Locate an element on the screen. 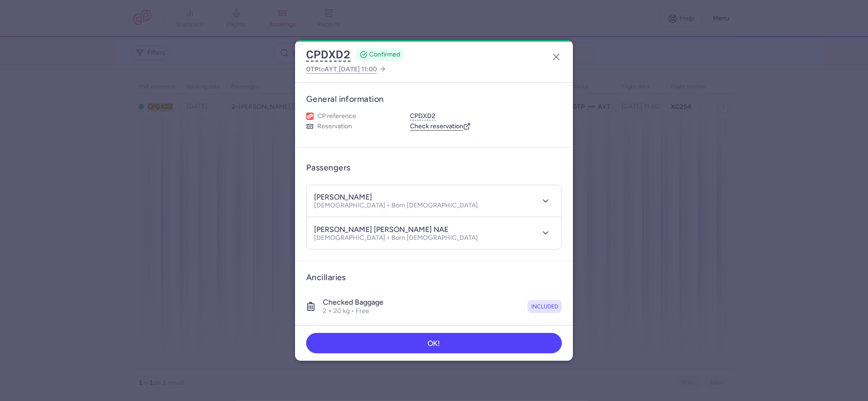 This screenshot has width=868, height=401. span: CP reference is located at coordinates (337, 117).